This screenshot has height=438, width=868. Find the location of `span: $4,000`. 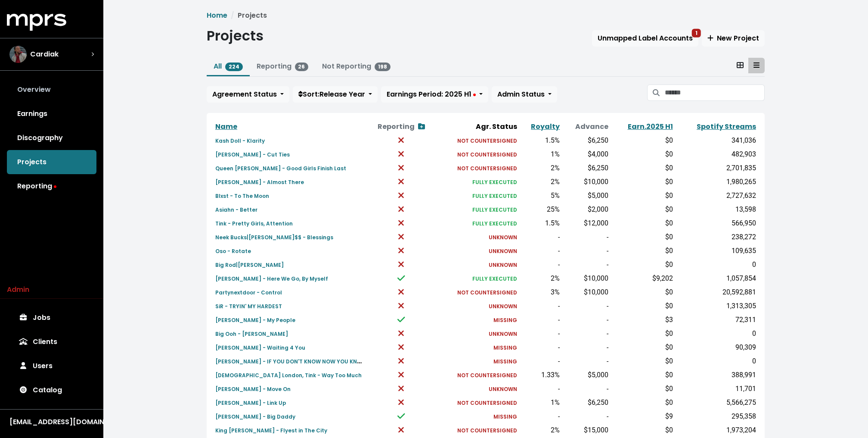

span: $4,000 is located at coordinates (598, 154).